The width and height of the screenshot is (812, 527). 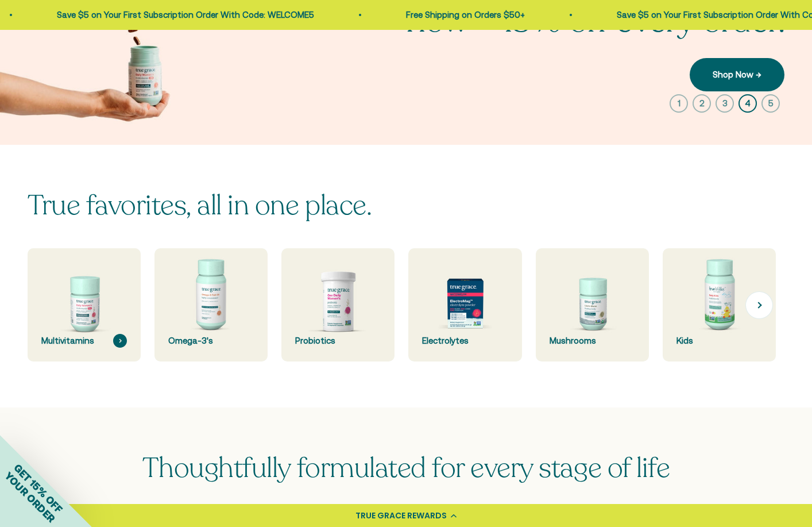 I want to click on div: Kids, so click(x=719, y=341).